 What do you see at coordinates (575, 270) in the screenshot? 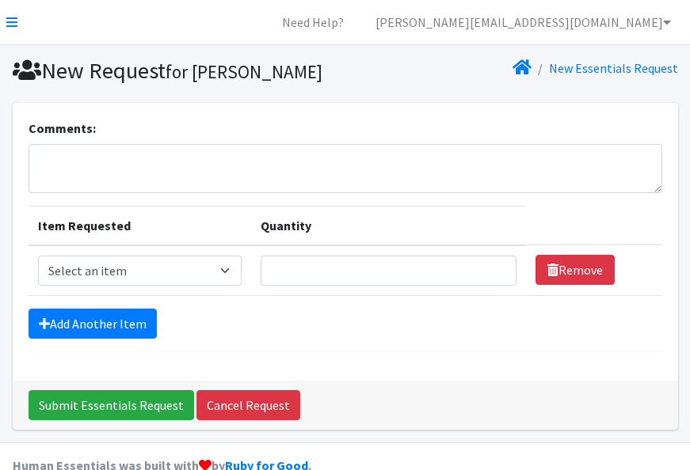
I see `a: Remove` at bounding box center [575, 270].